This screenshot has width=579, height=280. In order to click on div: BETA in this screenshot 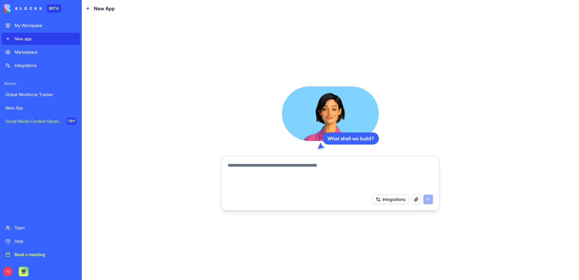, I will do `click(54, 8)`.